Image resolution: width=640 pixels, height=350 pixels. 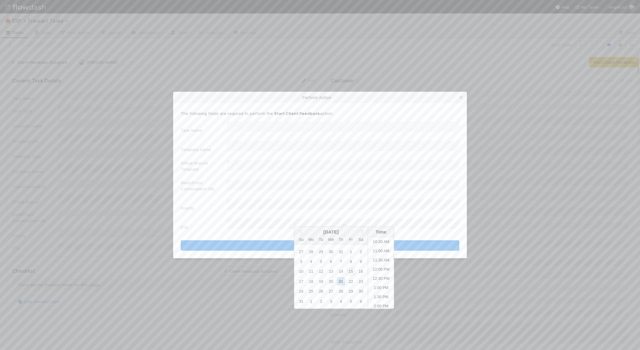 What do you see at coordinates (320, 245) in the screenshot?
I see `button: Start Client Feedback` at bounding box center [320, 245].